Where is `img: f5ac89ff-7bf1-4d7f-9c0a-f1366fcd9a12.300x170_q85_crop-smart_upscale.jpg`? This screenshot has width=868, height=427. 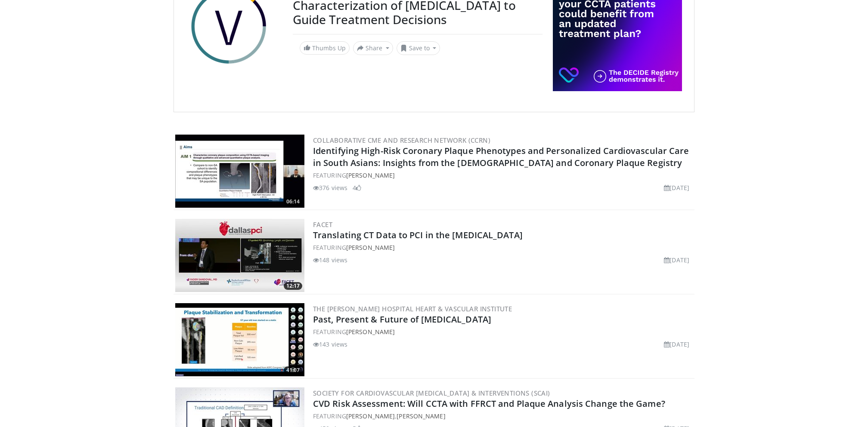 img: f5ac89ff-7bf1-4d7f-9c0a-f1366fcd9a12.300x170_q85_crop-smart_upscale.jpg is located at coordinates (240, 340).